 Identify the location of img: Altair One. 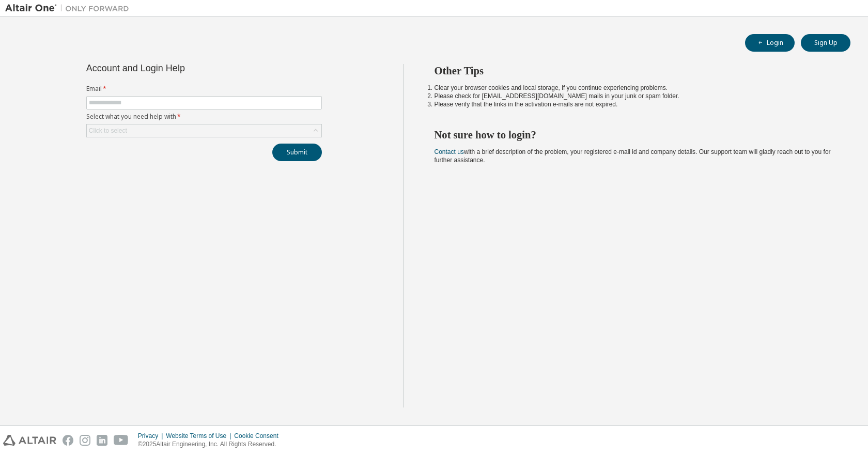
(70, 8).